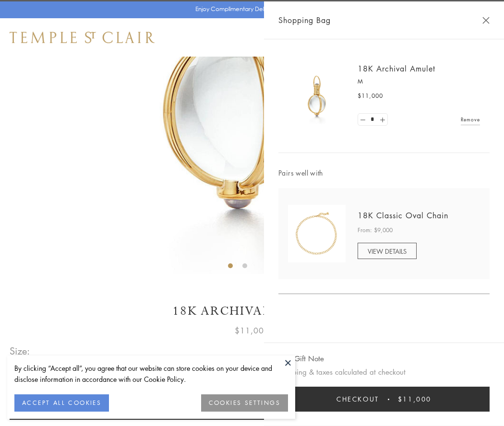 The width and height of the screenshot is (504, 426). Describe the element at coordinates (470, 119) in the screenshot. I see `a: Remove` at that location.